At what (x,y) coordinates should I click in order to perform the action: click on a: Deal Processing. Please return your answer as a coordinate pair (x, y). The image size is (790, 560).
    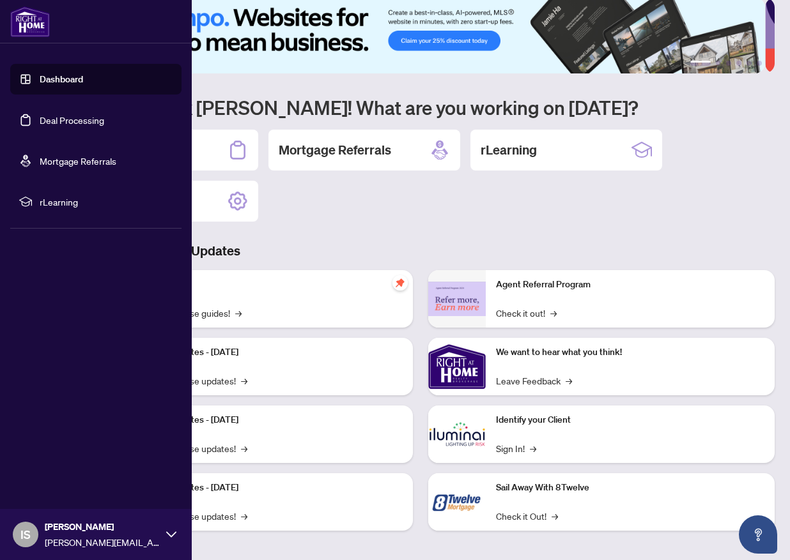
    Looking at the image, I should click on (72, 120).